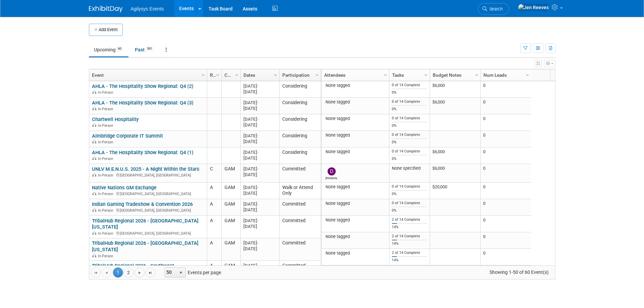 This screenshot has width=644, height=308. What do you see at coordinates (354, 75) in the screenshot?
I see `a: Attendees` at bounding box center [354, 75].